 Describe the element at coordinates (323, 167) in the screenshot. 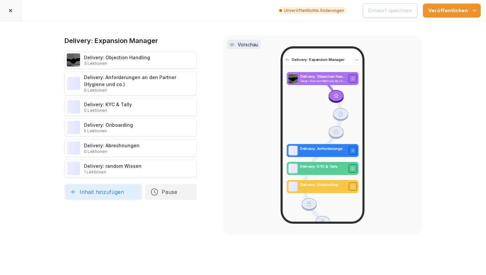

I see `p: Delivery: KYC & Tally` at that location.